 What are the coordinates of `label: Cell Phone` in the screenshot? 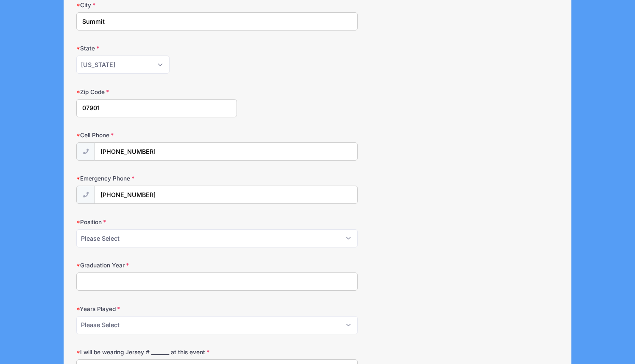 It's located at (157, 135).